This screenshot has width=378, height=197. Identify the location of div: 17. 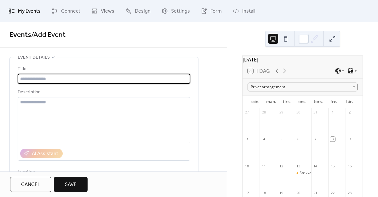
(247, 193).